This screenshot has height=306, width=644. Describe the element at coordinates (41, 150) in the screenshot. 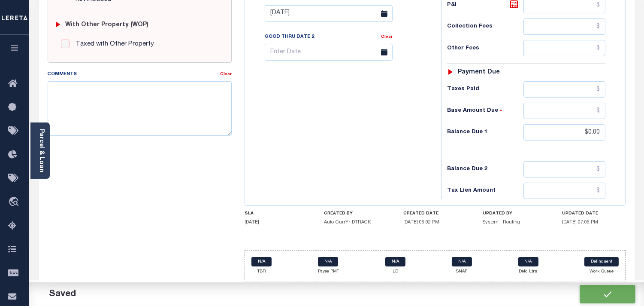

I see `a: Parcel & Loan` at that location.